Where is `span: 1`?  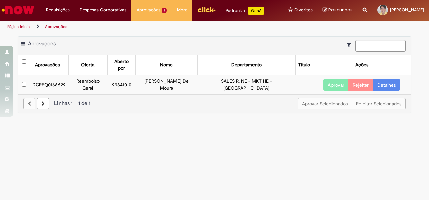 span: 1 is located at coordinates (164, 10).